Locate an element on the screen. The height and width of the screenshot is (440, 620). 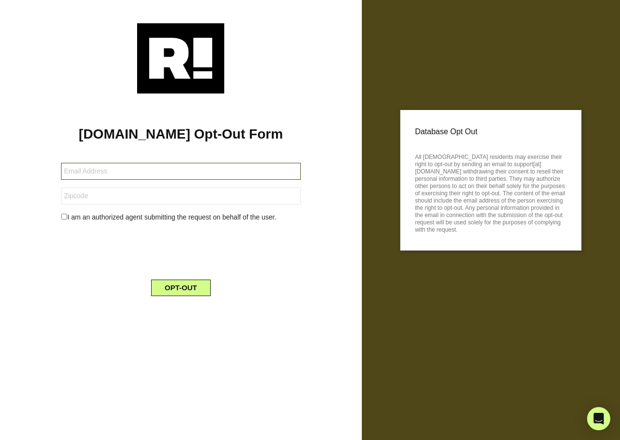
input: Email Address is located at coordinates (181, 171).